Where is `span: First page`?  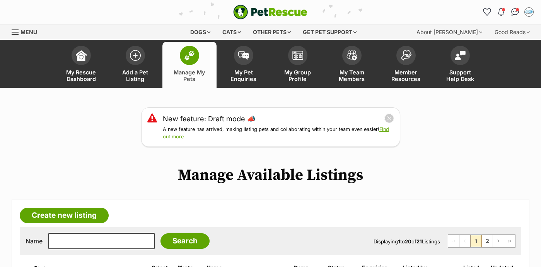 span: First page is located at coordinates (454, 241).